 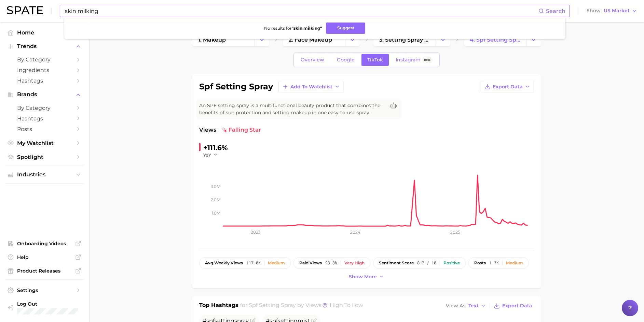 I want to click on div: Very high, so click(x=354, y=263).